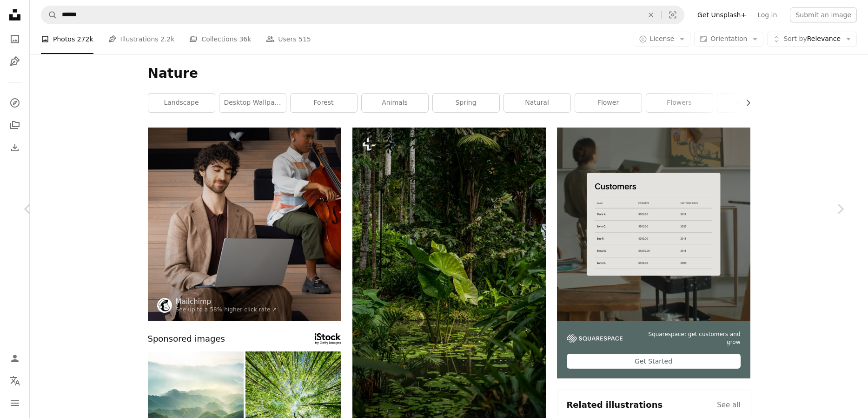 Image resolution: width=868 pixels, height=418 pixels. Describe the element at coordinates (449, 74) in the screenshot. I see `h1: Nature` at that location.